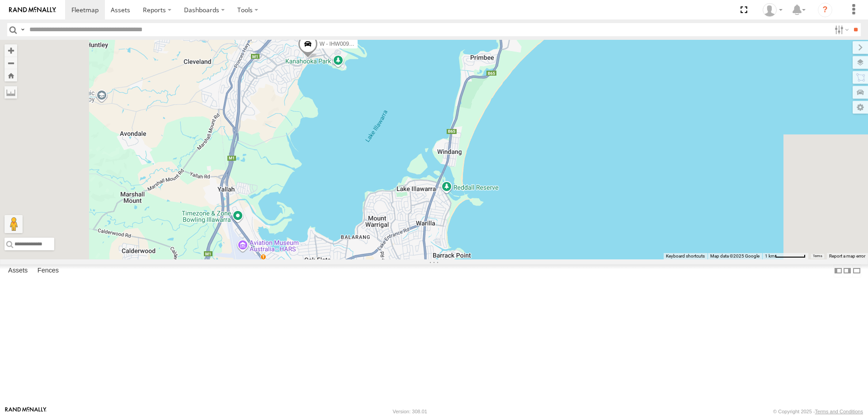 The height and width of the screenshot is (416, 868). Describe the element at coordinates (847, 270) in the screenshot. I see `label: Dock Summary Table to the Right` at that location.